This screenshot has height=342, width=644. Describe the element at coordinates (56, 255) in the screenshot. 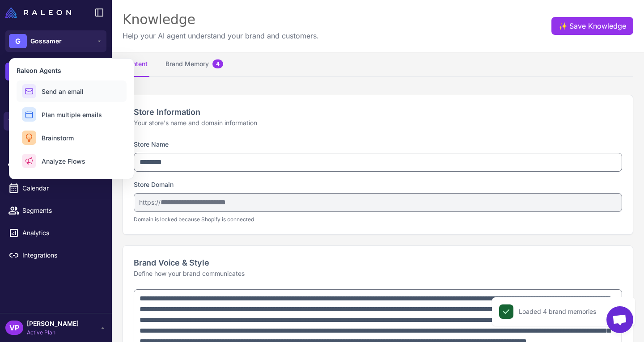

I see `a: Integrations` at that location.